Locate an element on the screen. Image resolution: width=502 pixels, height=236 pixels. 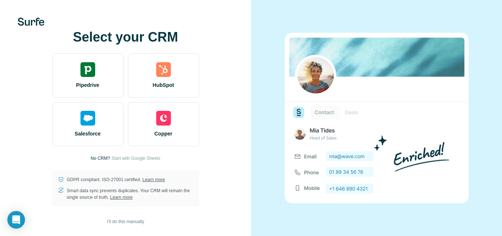
span: HubSpot is located at coordinates (163, 85).